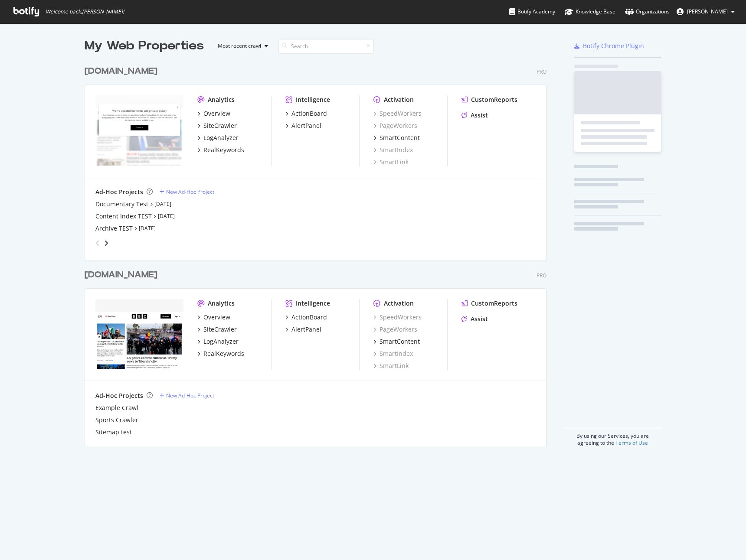 The width and height of the screenshot is (746, 560). I want to click on div: angle-left, so click(97, 243).